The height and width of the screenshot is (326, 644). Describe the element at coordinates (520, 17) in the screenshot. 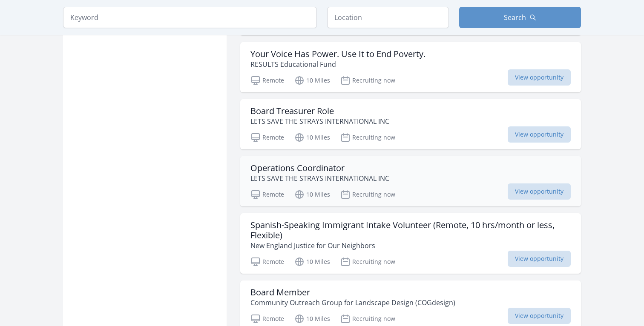

I see `button: Search` at that location.